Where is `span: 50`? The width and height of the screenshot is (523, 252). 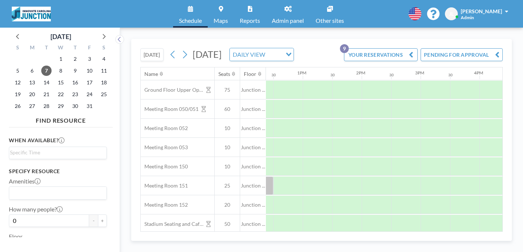
span: 50 is located at coordinates (227, 224).